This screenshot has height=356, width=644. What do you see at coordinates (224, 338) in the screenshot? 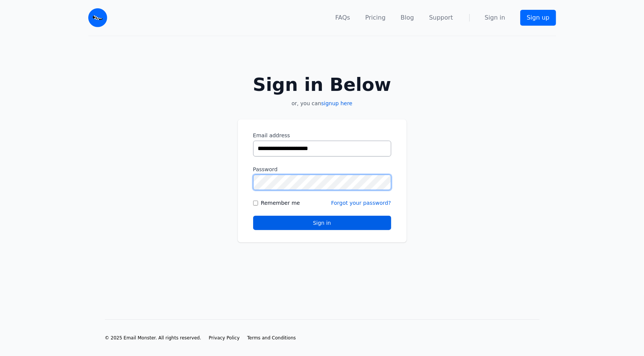
I see `a: Privacy Policy` at bounding box center [224, 338].